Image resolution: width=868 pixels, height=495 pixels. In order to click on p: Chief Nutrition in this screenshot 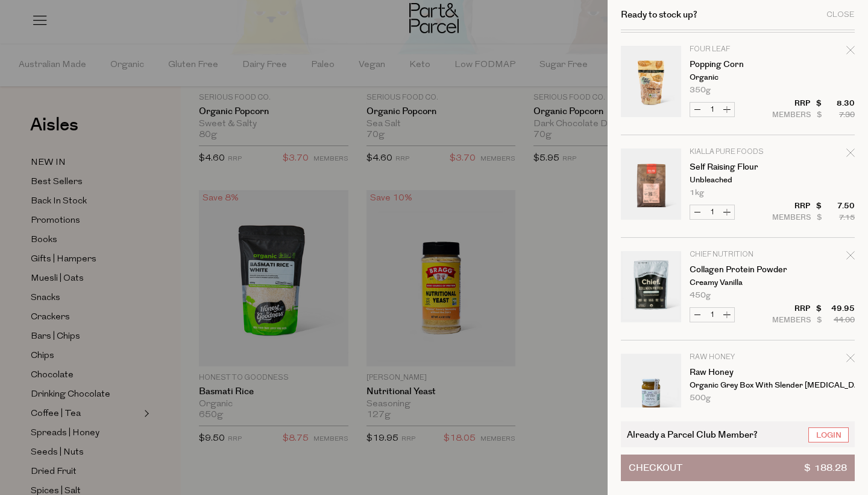, I will do `click(736, 254)`.